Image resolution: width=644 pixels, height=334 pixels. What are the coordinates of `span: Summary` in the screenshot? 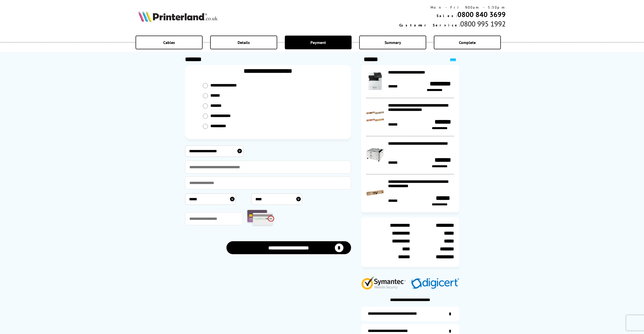 It's located at (393, 42).